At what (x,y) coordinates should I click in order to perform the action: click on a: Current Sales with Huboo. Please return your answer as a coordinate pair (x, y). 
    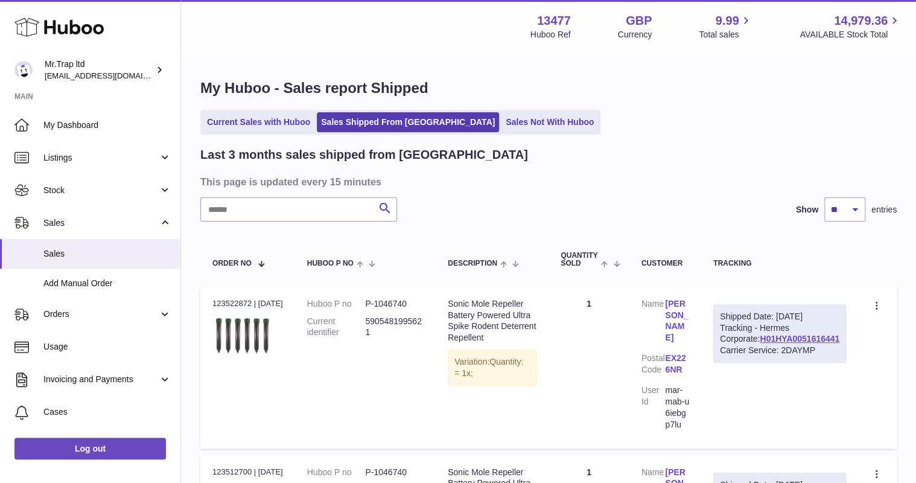
    Looking at the image, I should click on (258, 122).